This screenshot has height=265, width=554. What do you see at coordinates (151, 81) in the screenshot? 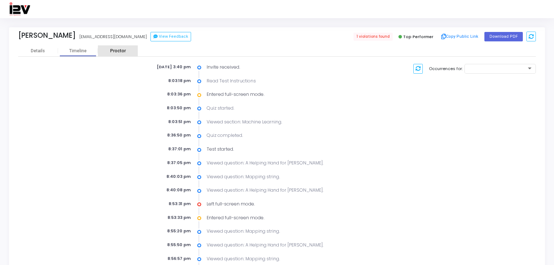
I see `div: 8:03:18 pm` at bounding box center [151, 81].